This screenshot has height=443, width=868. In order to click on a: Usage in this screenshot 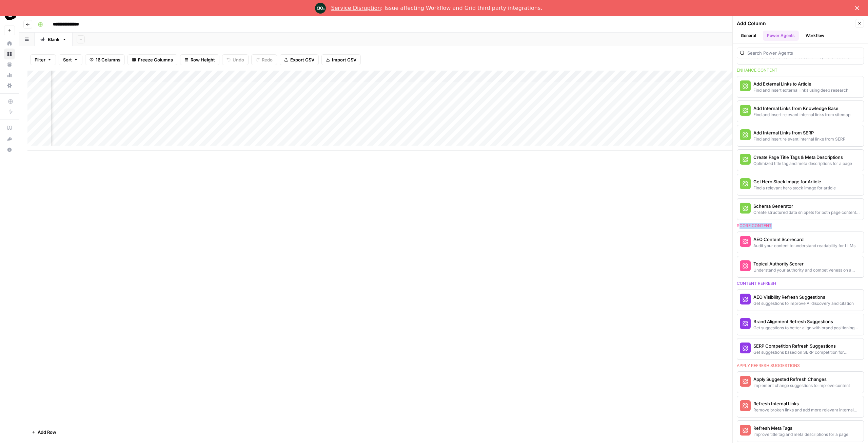, I will do `click(9, 75)`.